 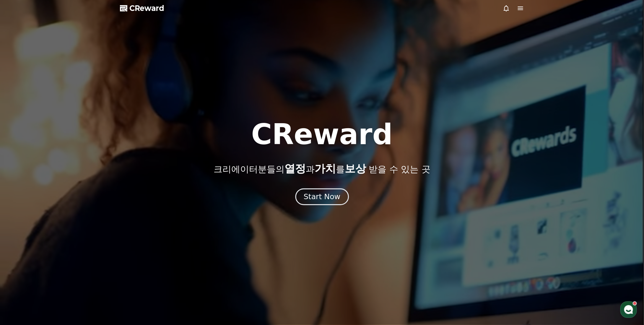 What do you see at coordinates (355, 169) in the screenshot?
I see `span: 보상` at bounding box center [355, 169].